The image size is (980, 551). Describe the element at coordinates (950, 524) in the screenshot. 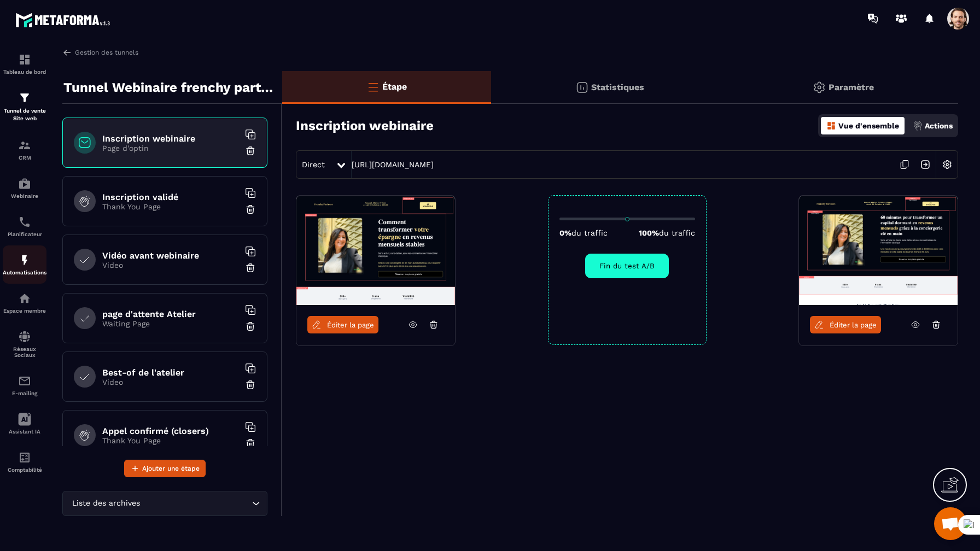

I see `div: Mở cuộc trò chuyện` at that location.